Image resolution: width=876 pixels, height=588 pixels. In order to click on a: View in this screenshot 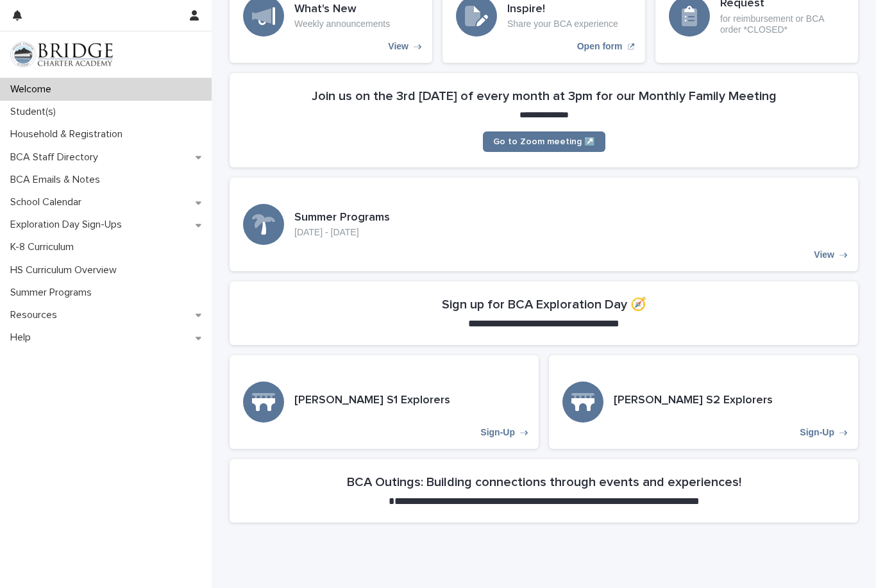, I will do `click(544, 225)`.